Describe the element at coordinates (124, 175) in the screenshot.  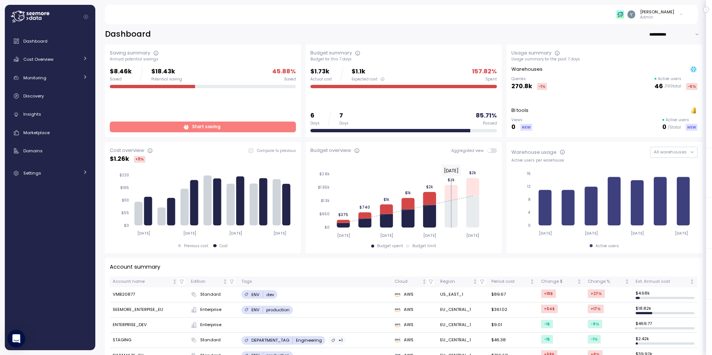
I see `tspan: $220` at that location.